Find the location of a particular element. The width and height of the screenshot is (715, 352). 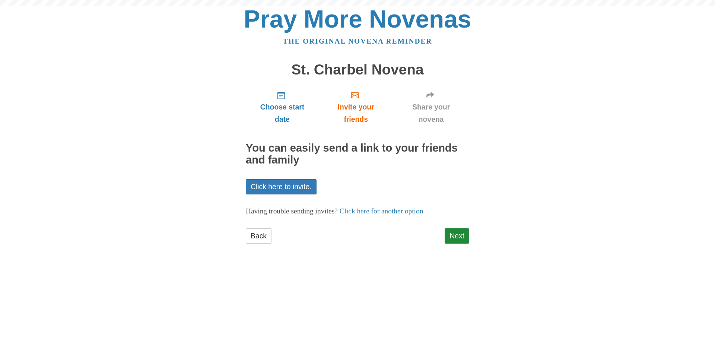

a: Next is located at coordinates (457, 236).